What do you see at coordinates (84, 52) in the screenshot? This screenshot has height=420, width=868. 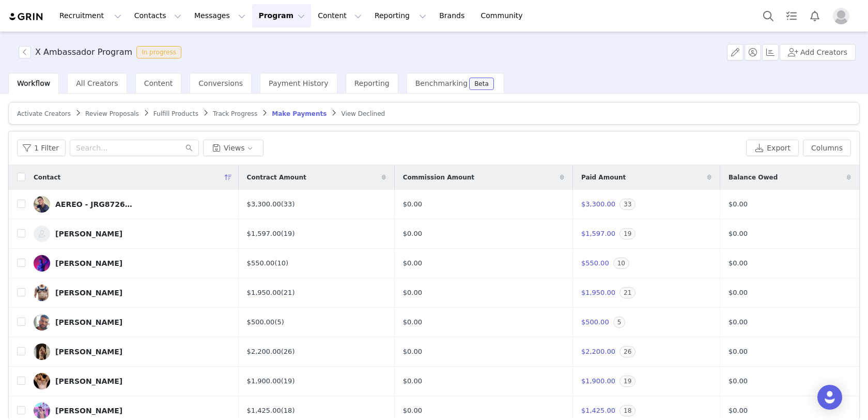 I see `h3: X Ambassador Program` at bounding box center [84, 52].